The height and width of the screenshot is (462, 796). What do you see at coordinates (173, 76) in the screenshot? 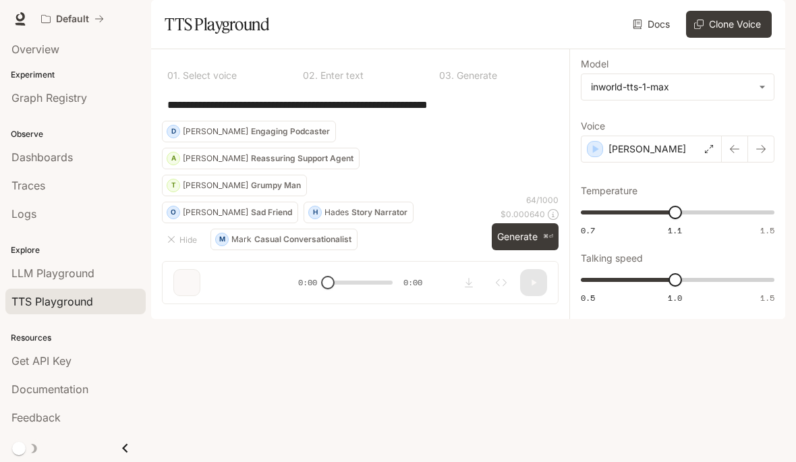
I see `p: 0 1 .` at bounding box center [173, 76].